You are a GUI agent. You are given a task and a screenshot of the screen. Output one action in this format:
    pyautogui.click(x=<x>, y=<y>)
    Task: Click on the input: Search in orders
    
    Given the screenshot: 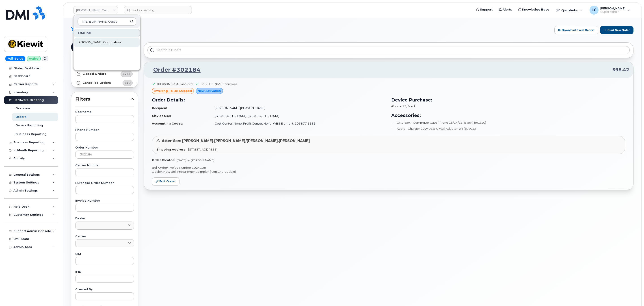 What is the action you would take?
    pyautogui.click(x=388, y=50)
    